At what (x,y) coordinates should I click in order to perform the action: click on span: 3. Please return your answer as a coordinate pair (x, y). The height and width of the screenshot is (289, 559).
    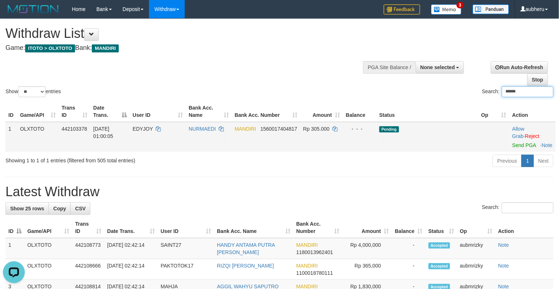
    Looking at the image, I should click on (460, 5).